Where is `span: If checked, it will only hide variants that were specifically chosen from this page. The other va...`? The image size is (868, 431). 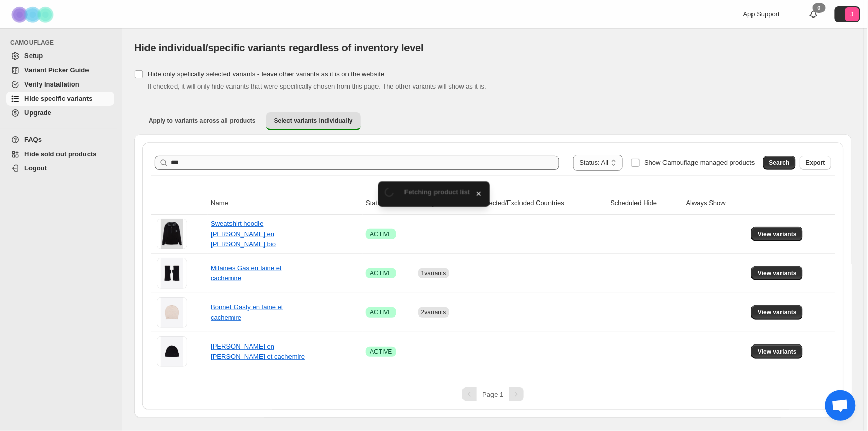 span: If checked, it will only hide variants that were specifically chosen from this page. The other va... is located at coordinates (317, 86).